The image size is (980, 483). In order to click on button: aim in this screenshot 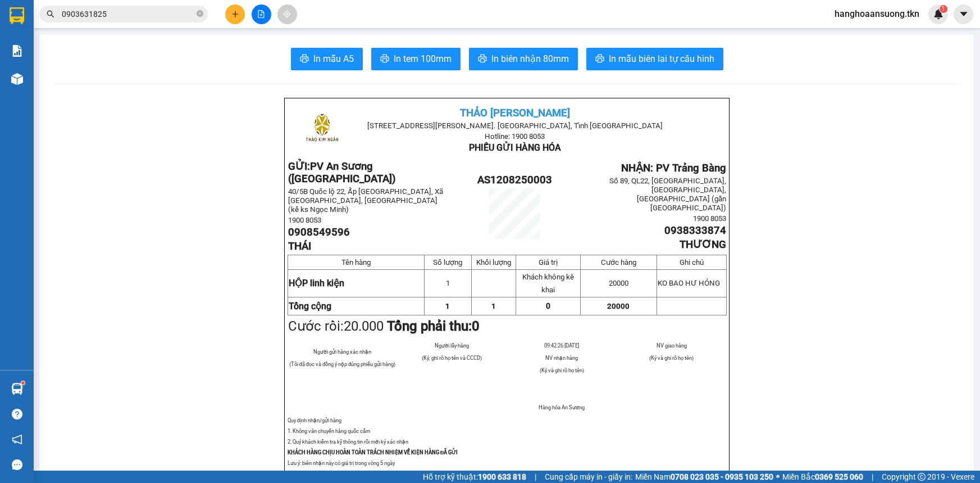, I will do `click(287, 14)`.